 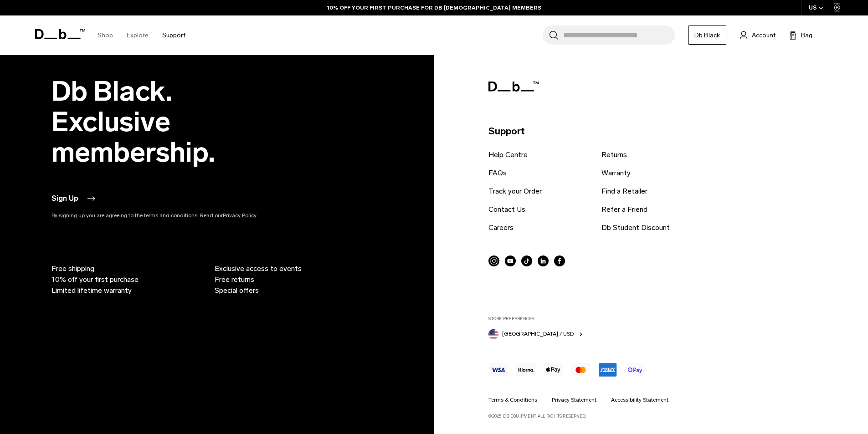 I want to click on span: Exclusive access to events, so click(x=258, y=269).